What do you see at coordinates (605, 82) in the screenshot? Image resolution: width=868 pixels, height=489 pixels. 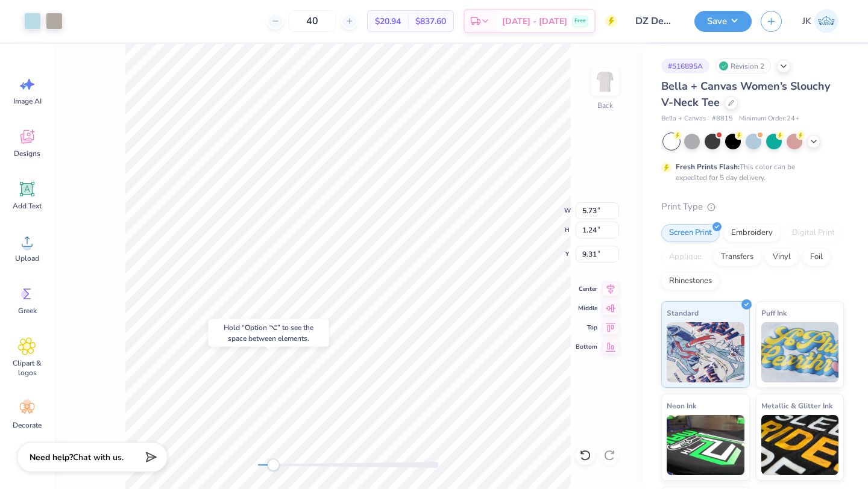 I see `img: Back` at bounding box center [605, 82].